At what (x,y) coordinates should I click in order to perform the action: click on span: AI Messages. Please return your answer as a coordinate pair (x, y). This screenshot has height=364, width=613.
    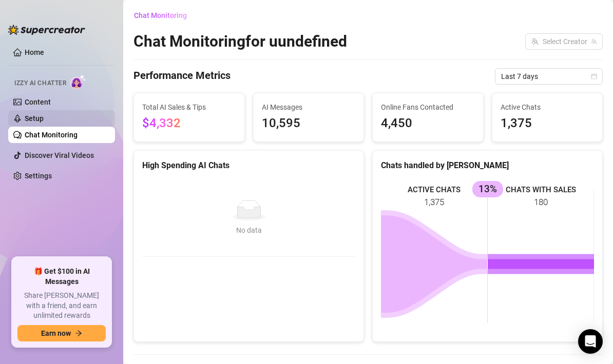
    Looking at the image, I should click on (308, 107).